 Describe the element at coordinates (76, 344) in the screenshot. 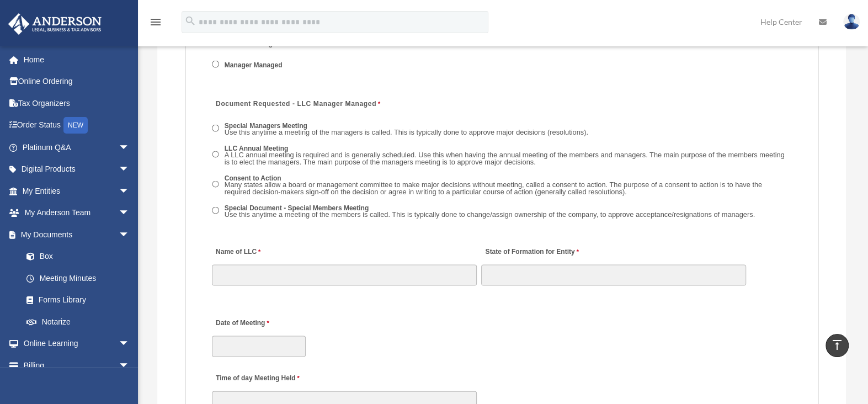

I see `a: Online Learningarrow_drop_down` at that location.